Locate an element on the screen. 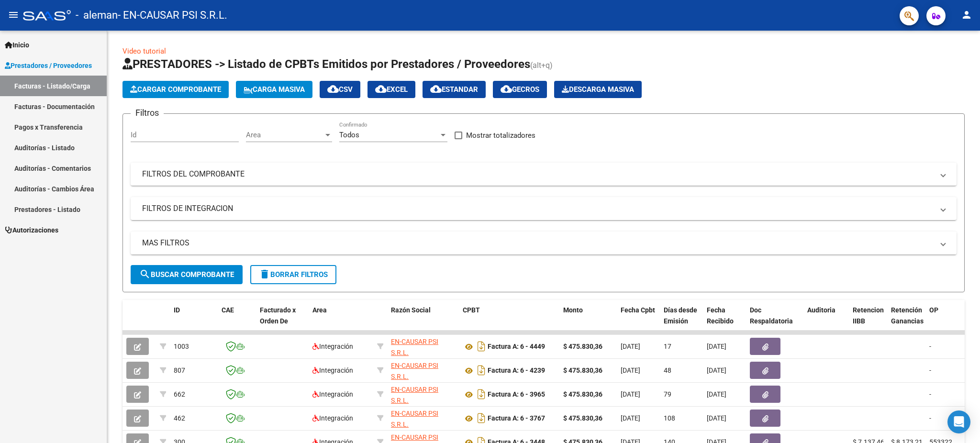 This screenshot has height=443, width=980. span: 108 is located at coordinates (670, 419).